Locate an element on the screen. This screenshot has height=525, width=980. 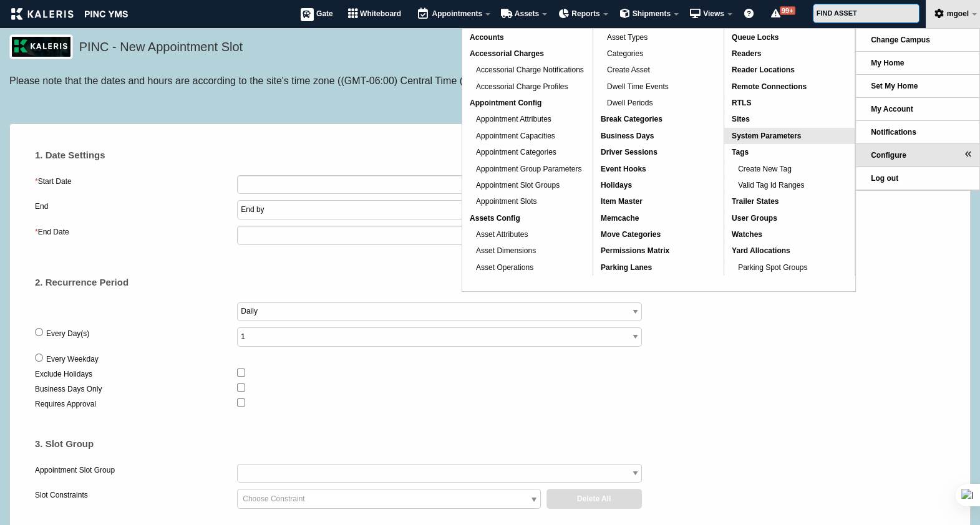
span: Business Days is located at coordinates (627, 136).